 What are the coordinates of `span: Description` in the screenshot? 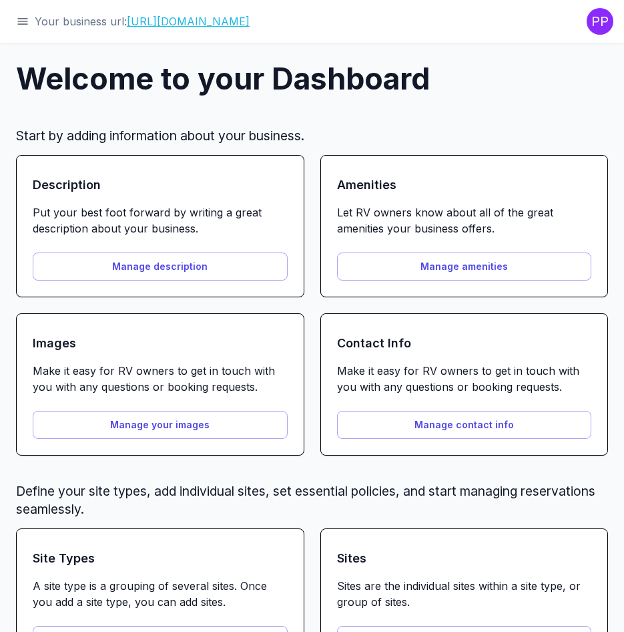 It's located at (160, 185).